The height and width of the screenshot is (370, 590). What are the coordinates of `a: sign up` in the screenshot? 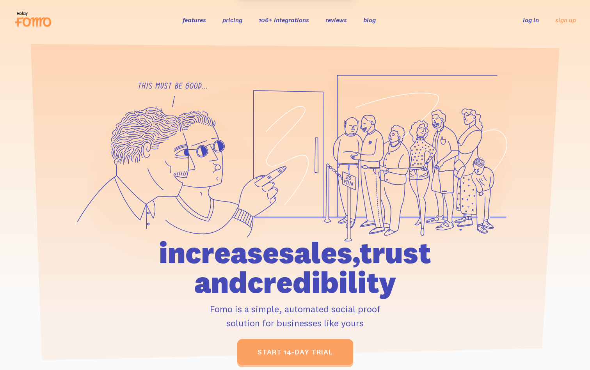 It's located at (565, 20).